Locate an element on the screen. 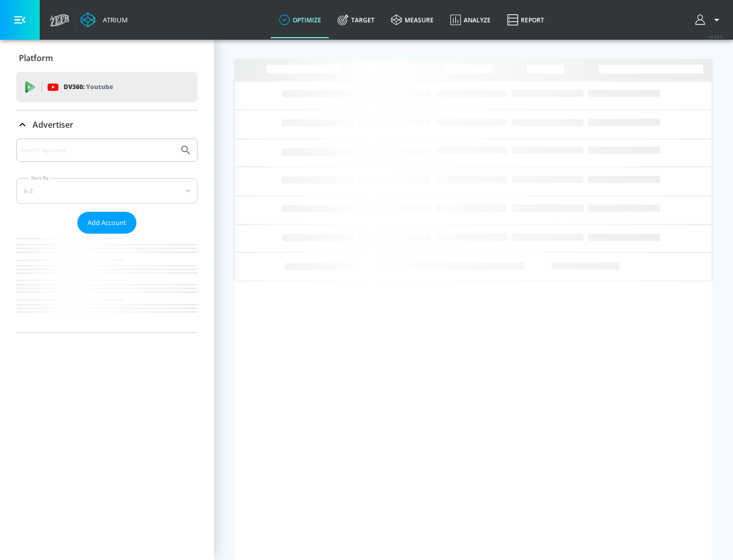 The width and height of the screenshot is (733, 560). p: DV360: is located at coordinates (88, 87).